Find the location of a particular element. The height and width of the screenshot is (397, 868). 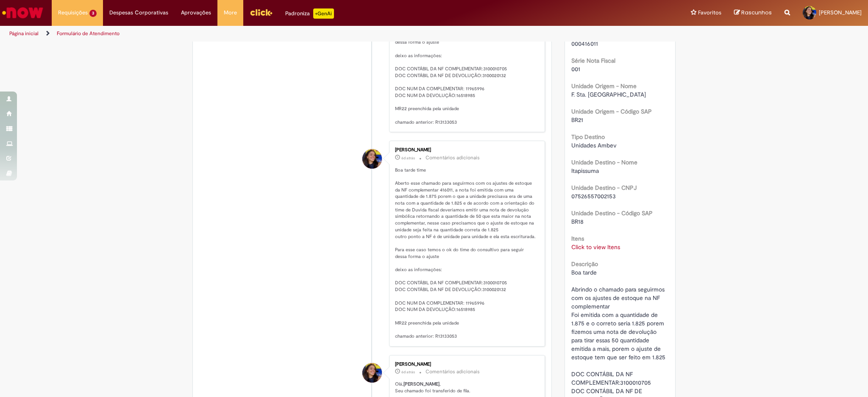

b: Unidade Destino - CNPJ is located at coordinates (604, 188).